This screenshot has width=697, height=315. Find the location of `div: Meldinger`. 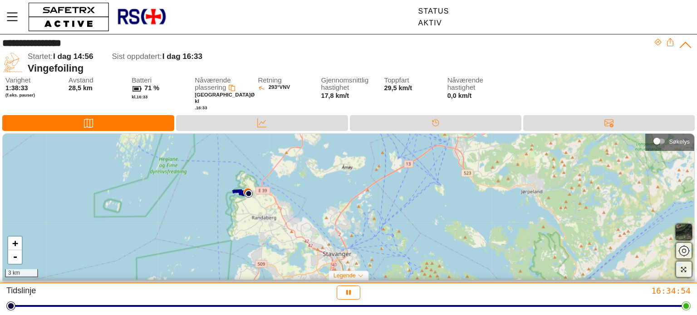

div: Meldinger is located at coordinates (609, 123).